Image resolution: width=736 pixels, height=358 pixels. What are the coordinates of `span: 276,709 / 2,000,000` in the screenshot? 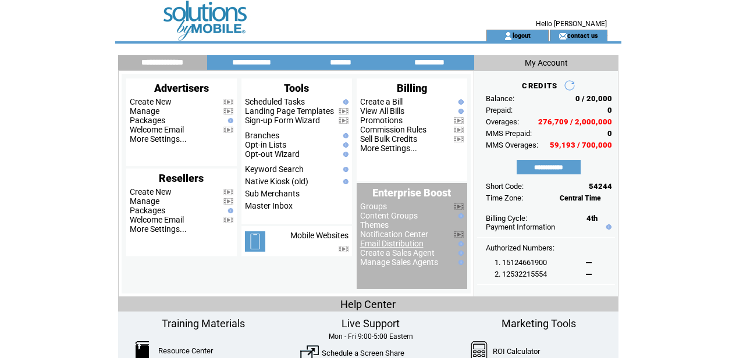 It's located at (575, 122).